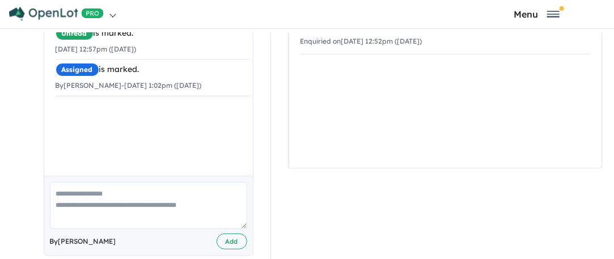 The image size is (614, 259). I want to click on button: Add, so click(232, 241).